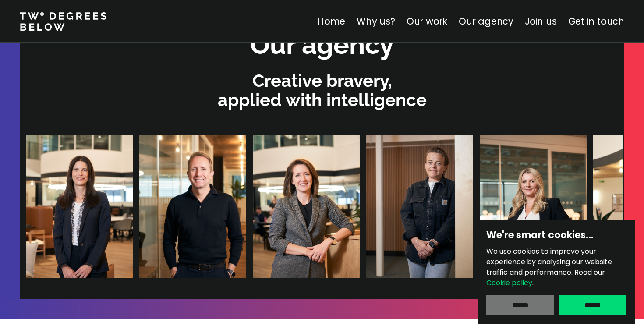 The width and height of the screenshot is (644, 333). Describe the element at coordinates (556, 268) in the screenshot. I see `p: We use cookies to improve your experience by analysing our website traffic and performance.` at that location.